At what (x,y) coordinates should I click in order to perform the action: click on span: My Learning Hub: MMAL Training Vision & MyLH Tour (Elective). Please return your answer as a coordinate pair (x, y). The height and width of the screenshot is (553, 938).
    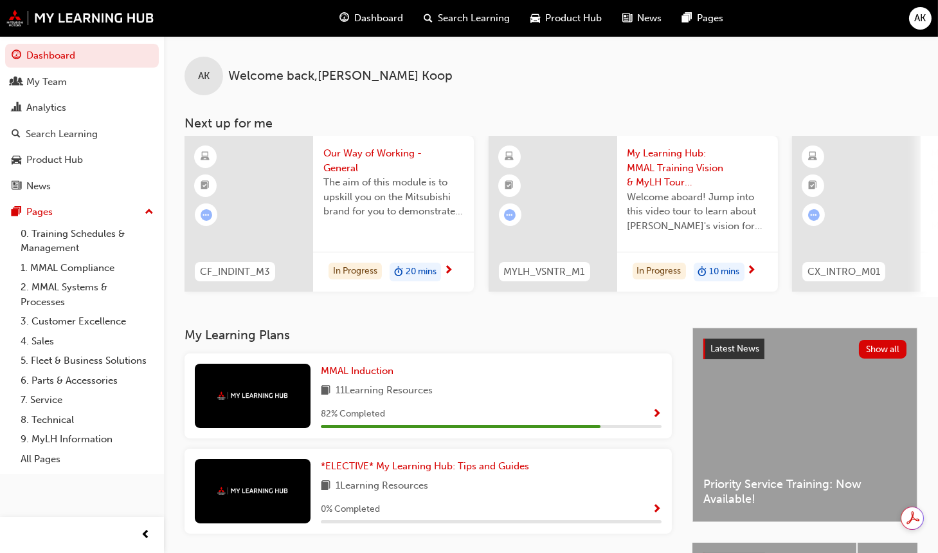
    Looking at the image, I should click on (698, 168).